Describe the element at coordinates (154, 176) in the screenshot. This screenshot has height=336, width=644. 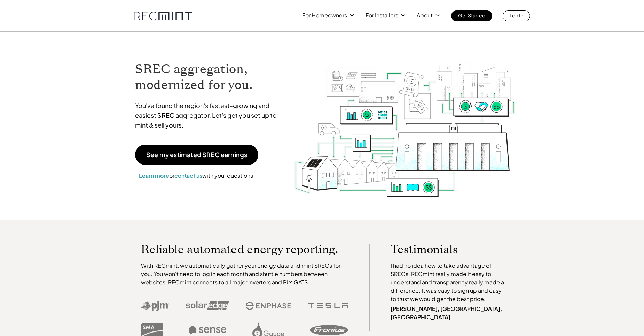
I see `a: Learn more` at that location.